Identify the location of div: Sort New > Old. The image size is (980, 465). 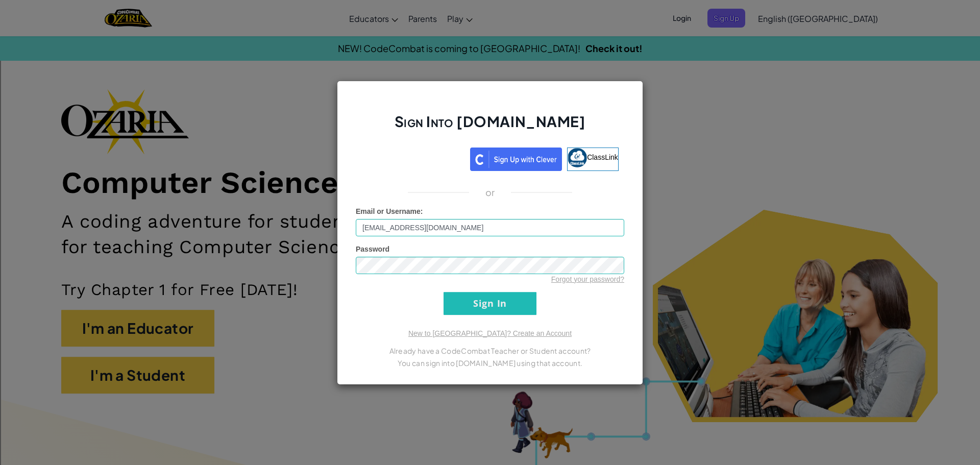
(490, 38).